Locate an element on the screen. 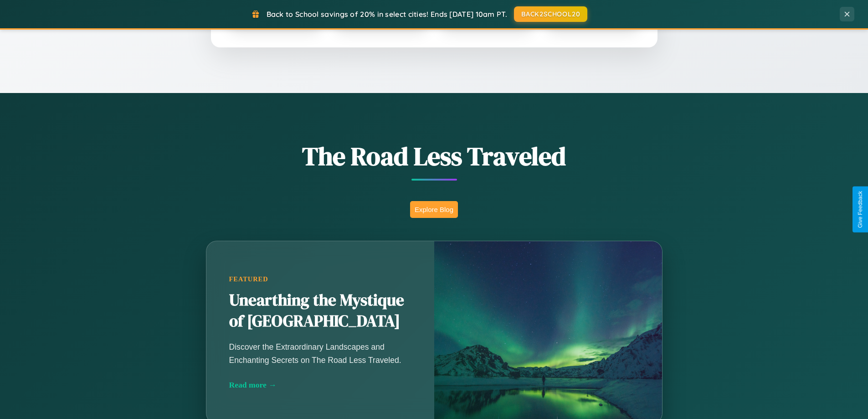 The image size is (868, 419). p: Discover the Extraordinary Landscapes and Enchanting Secrets on The Road Less Traveled. is located at coordinates (320, 353).